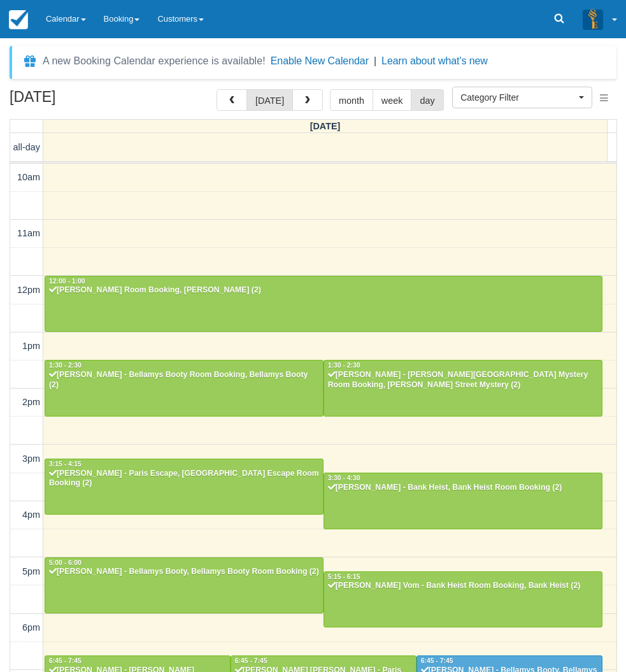  Describe the element at coordinates (518, 97) in the screenshot. I see `span: Category Filter` at that location.